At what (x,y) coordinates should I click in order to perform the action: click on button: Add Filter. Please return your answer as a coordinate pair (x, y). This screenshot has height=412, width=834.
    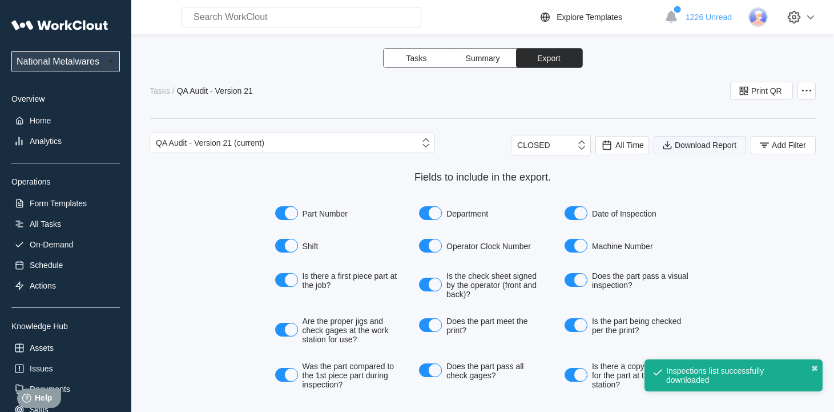
    Looking at the image, I should click on (784, 145).